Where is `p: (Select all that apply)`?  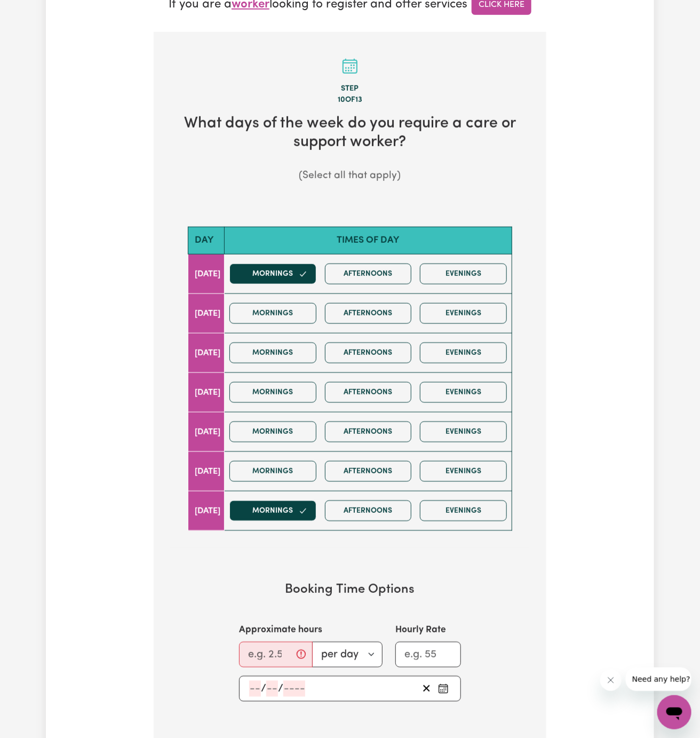
p: (Select all that apply) is located at coordinates (350, 176).